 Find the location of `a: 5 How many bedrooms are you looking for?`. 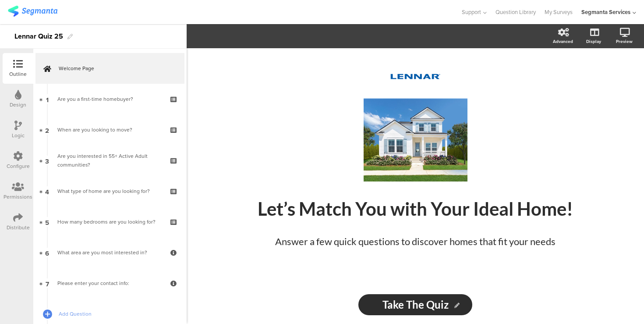

a: 5 How many bedrooms are you looking for? is located at coordinates (110, 222).